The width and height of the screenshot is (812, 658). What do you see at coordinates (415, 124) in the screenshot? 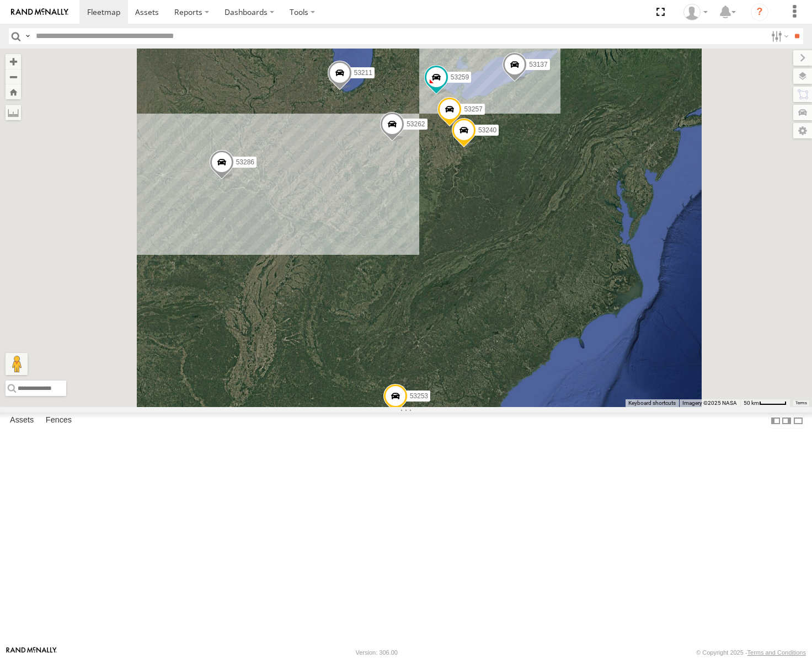
I see `span: 53262` at bounding box center [415, 124].